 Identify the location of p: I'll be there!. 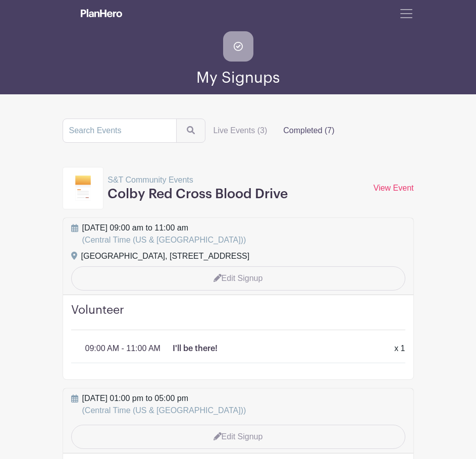
(195, 348).